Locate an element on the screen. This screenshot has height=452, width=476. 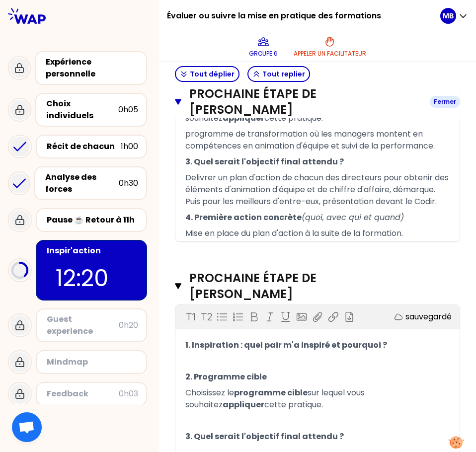
button: Tout déplier is located at coordinates (207, 74).